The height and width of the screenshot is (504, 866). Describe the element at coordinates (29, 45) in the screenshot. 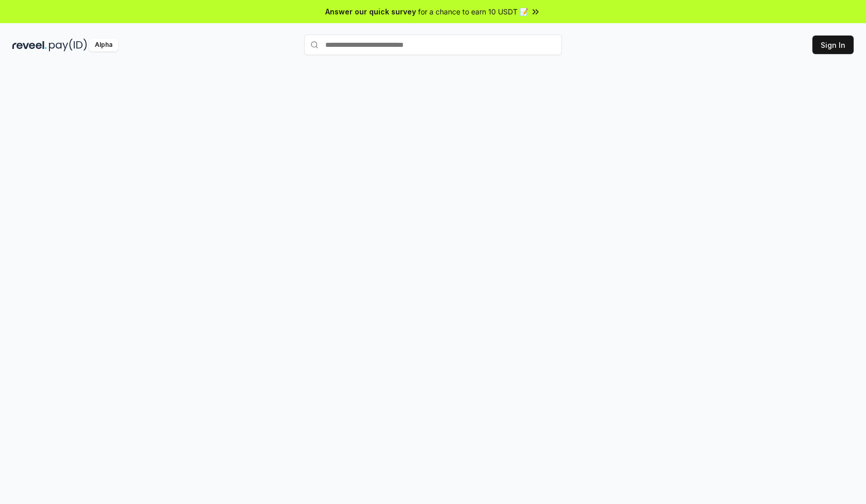

I see `img: reveel_dark` at that location.